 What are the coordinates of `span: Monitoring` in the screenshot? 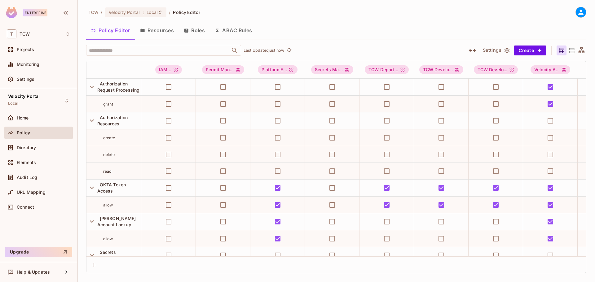 It's located at (28, 64).